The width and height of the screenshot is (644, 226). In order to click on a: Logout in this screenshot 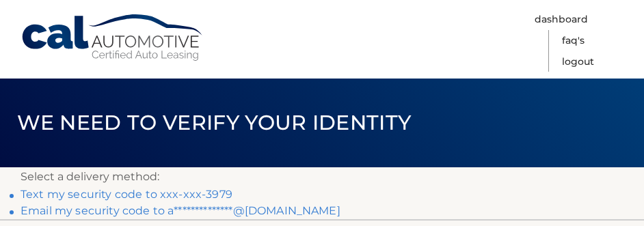, I will do `click(578, 62)`.